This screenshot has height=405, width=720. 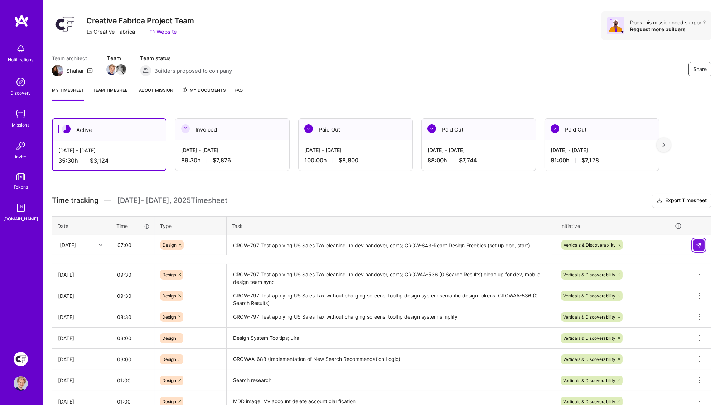 I want to click on div: Active, so click(x=109, y=130).